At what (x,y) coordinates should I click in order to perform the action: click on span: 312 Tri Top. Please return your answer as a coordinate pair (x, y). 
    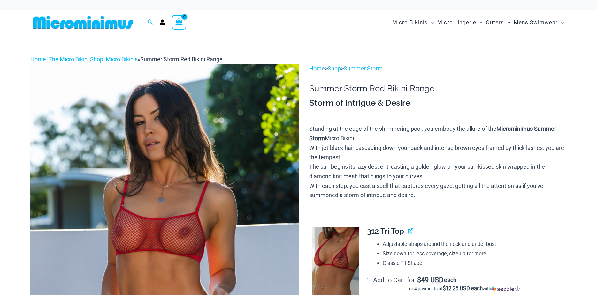
    Looking at the image, I should click on (385, 231).